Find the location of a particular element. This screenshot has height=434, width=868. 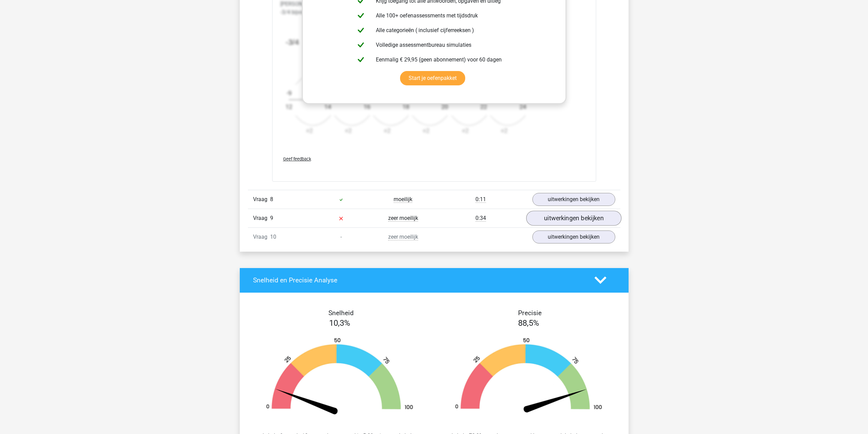

span: 10 is located at coordinates (273, 237).